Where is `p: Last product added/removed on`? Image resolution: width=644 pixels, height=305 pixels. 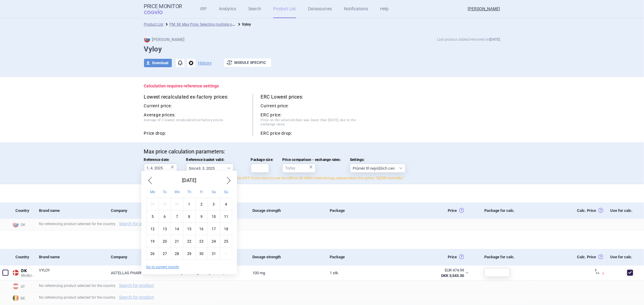 p: Last product added/removed on is located at coordinates (469, 39).